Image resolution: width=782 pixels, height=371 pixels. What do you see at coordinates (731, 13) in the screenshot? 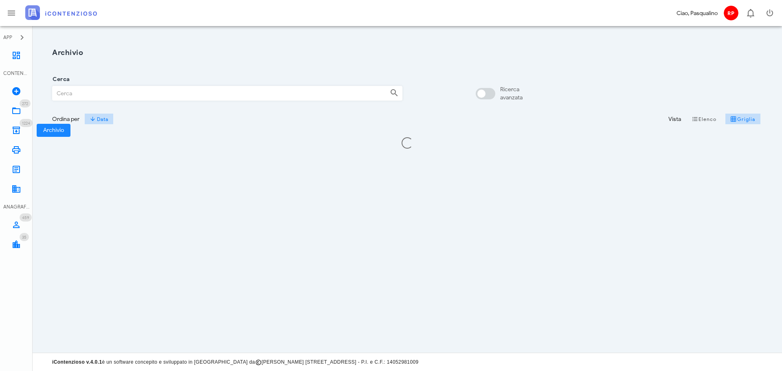
I see `span: RP` at bounding box center [731, 13].